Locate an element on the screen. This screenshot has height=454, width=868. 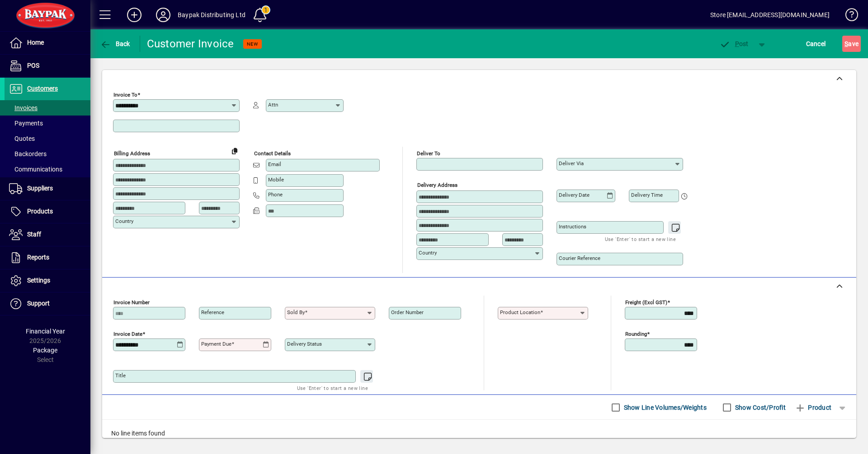
span: Home is located at coordinates (35, 43).